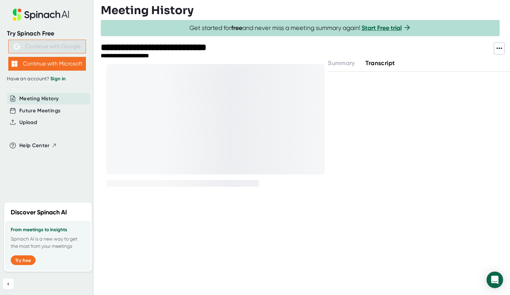 The width and height of the screenshot is (510, 295). What do you see at coordinates (40, 111) in the screenshot?
I see `span: Future Meetings` at bounding box center [40, 111].